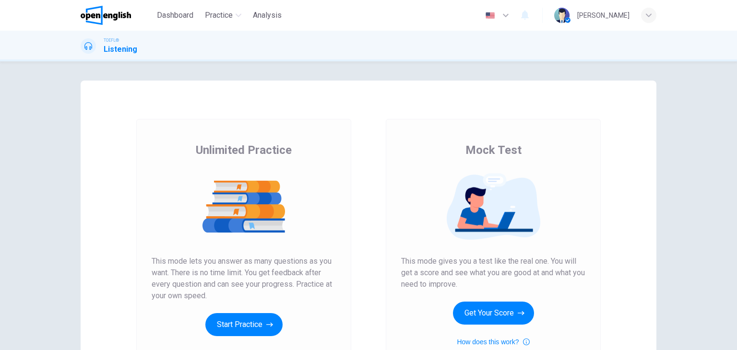 The width and height of the screenshot is (737, 350). I want to click on h1: Listening, so click(121, 49).